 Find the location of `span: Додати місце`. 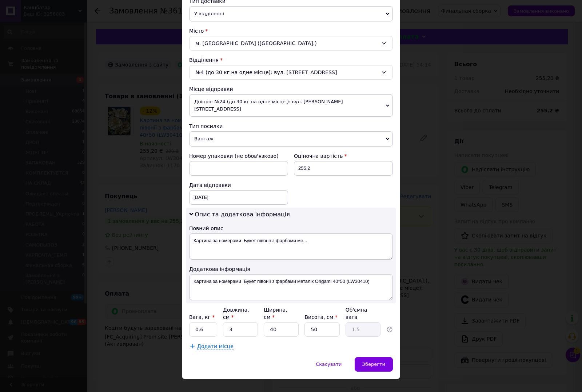

span: Додати місце is located at coordinates (215, 346).